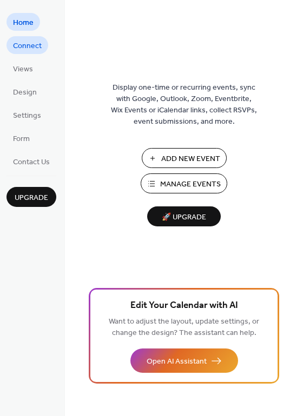 The height and width of the screenshot is (416, 303). What do you see at coordinates (23, 23) in the screenshot?
I see `span: Home` at bounding box center [23, 23].